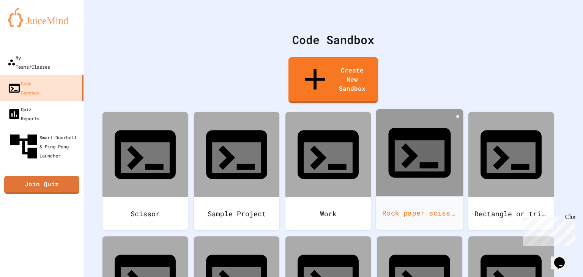 Image resolution: width=583 pixels, height=277 pixels. I want to click on div: Rectangle or triangle, so click(511, 214).